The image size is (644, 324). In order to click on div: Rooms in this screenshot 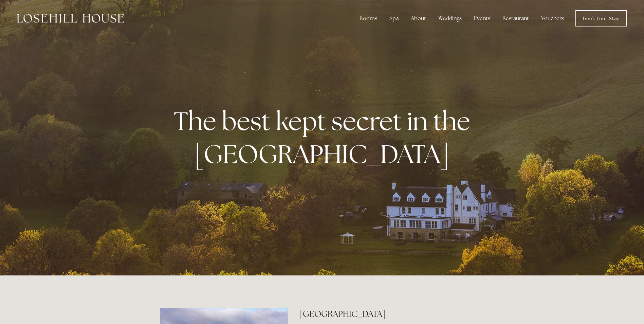, I will do `click(368, 18)`.